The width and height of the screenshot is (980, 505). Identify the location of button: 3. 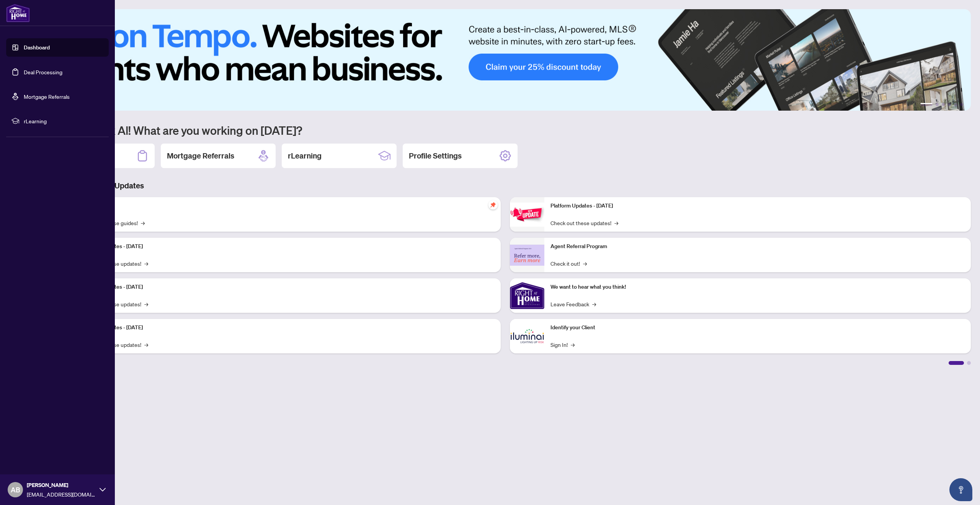
(943, 105).